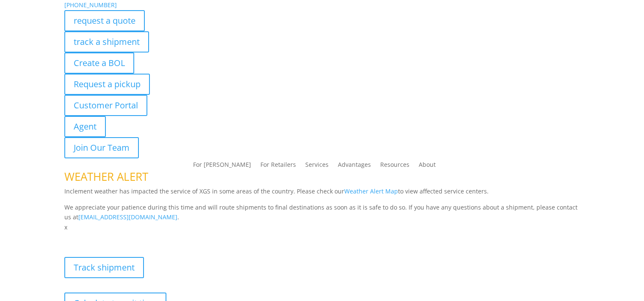 The width and height of the screenshot is (644, 301). I want to click on a: request a quote, so click(104, 21).